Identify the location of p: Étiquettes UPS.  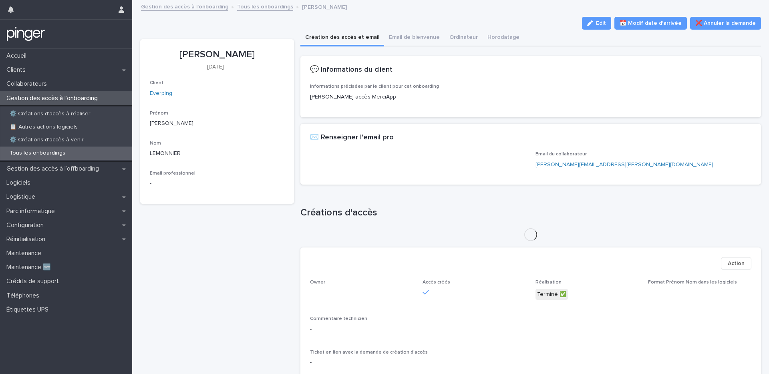
(29, 310).